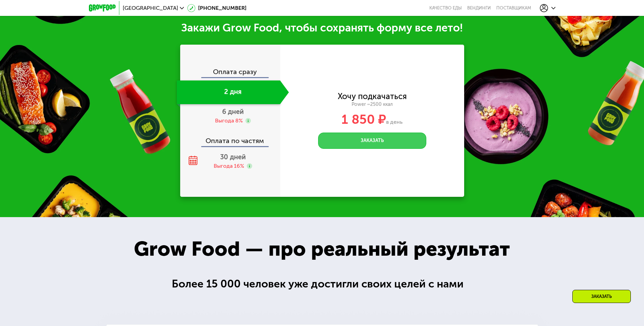 This screenshot has height=326, width=644. What do you see at coordinates (372, 97) in the screenshot?
I see `div: Хочу подкачаться` at bounding box center [372, 97].